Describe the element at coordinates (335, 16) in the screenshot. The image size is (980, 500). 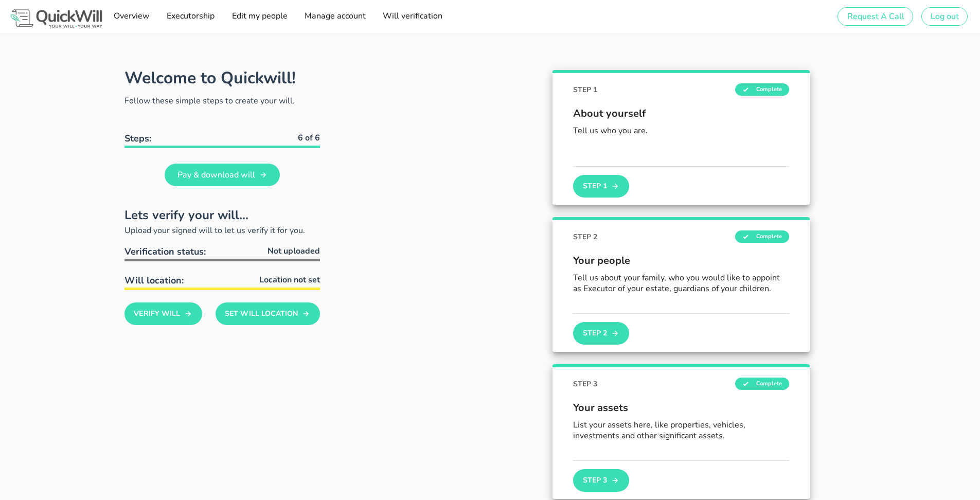
I see `span: Manage account` at that location.